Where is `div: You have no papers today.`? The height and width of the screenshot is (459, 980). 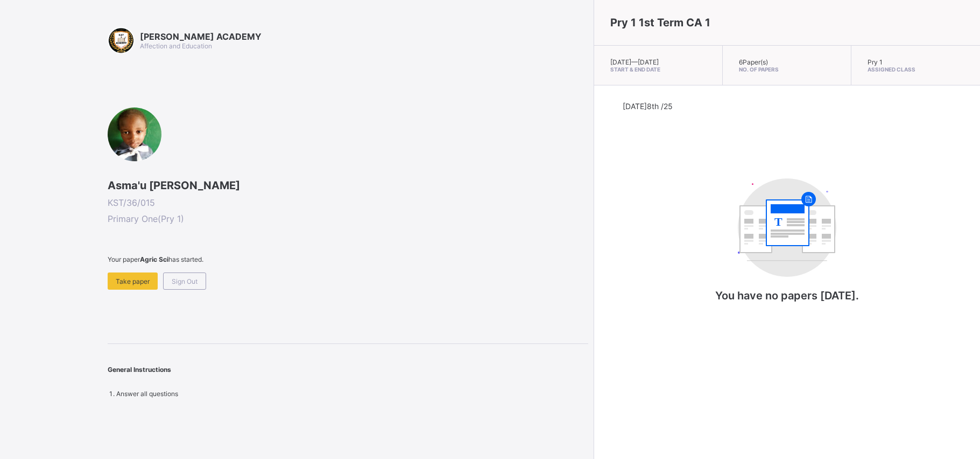
div: You have no papers today. is located at coordinates (787, 246).